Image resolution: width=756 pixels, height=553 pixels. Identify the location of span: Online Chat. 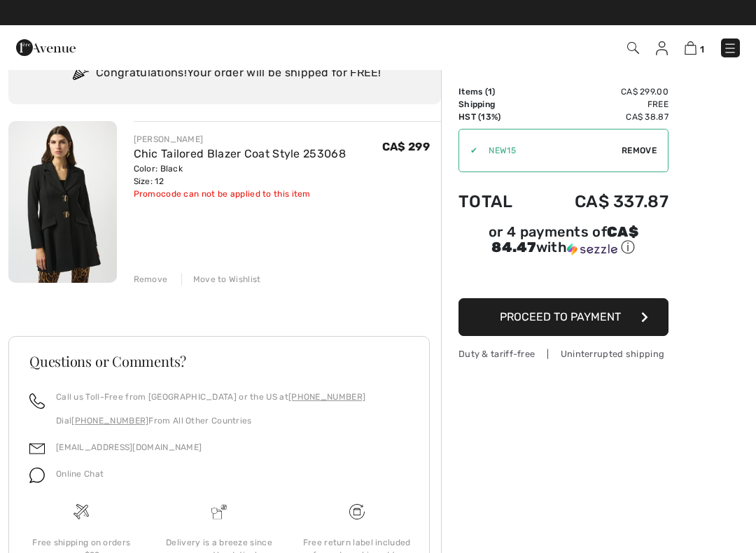
(79, 474).